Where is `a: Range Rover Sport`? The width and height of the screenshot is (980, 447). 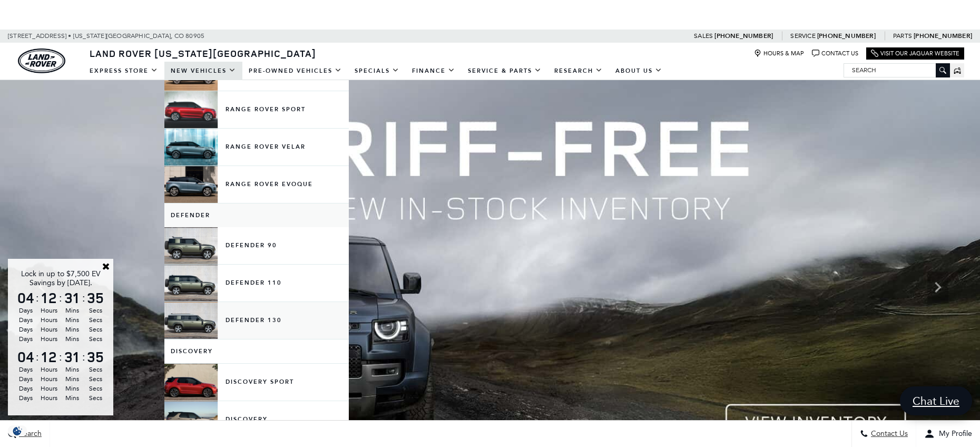
a: Range Rover Sport is located at coordinates (256, 110).